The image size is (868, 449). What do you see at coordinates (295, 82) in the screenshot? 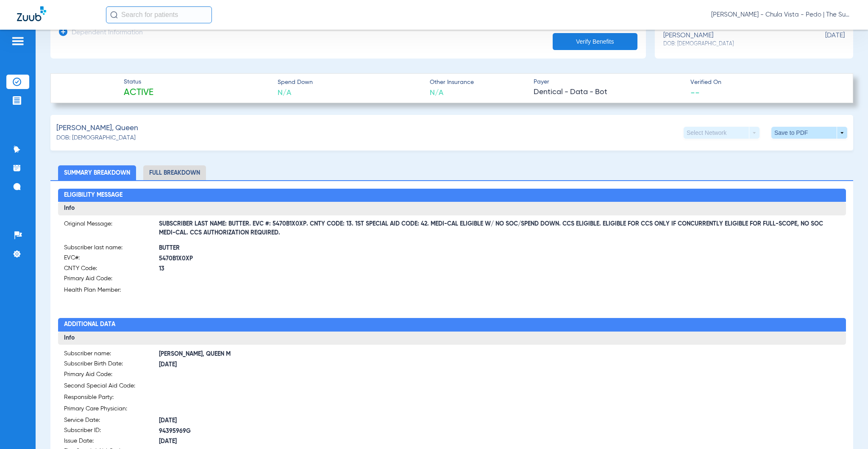
I see `span: Spend Down` at bounding box center [295, 82].